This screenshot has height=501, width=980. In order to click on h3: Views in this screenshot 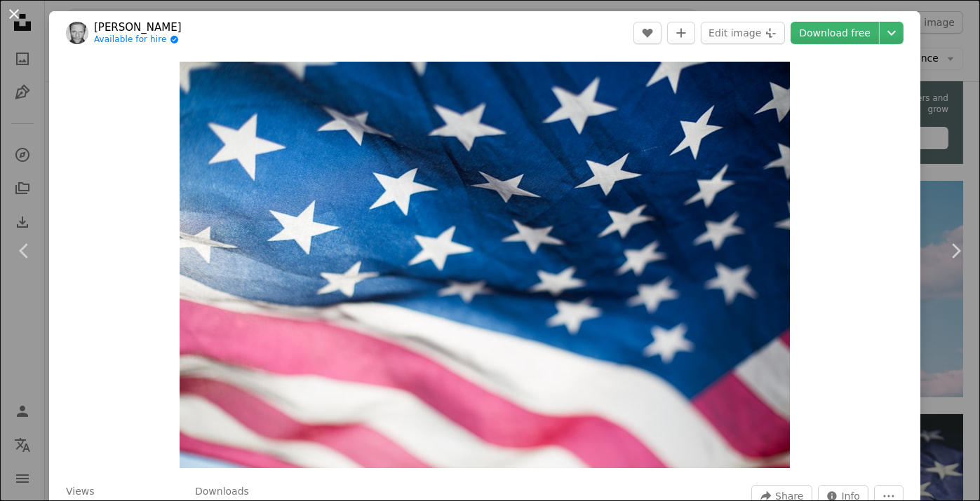, I will do `click(80, 492)`.